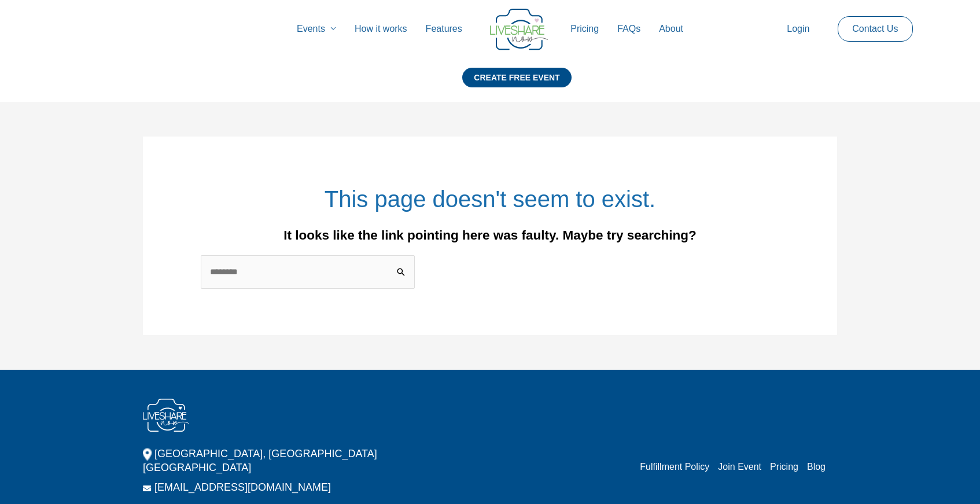  What do you see at coordinates (516, 77) in the screenshot?
I see `div: CREATE FREE EVENT` at bounding box center [516, 77].